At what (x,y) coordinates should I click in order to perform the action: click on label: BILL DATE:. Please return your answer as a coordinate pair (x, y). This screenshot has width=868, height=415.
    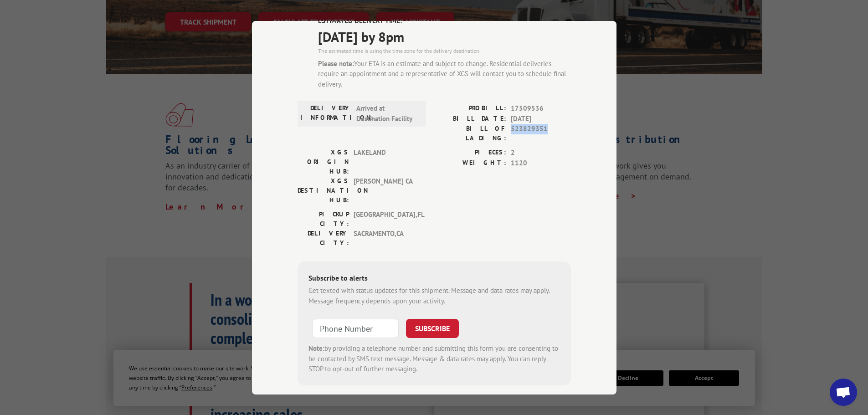
    Looking at the image, I should click on (470, 118).